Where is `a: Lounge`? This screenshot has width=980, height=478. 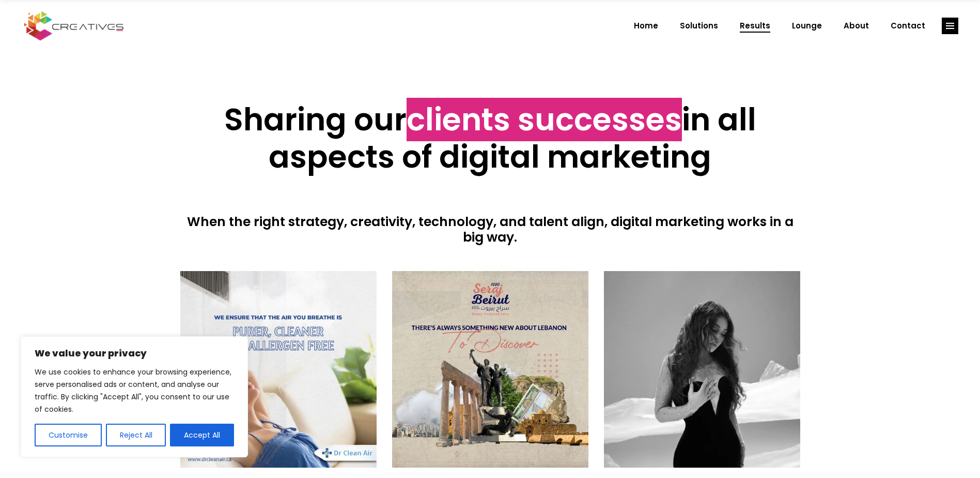 a: Lounge is located at coordinates (807, 26).